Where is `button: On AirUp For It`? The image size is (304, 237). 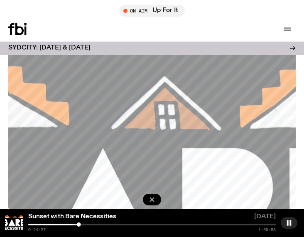
button: On AirUp For It is located at coordinates (152, 11).